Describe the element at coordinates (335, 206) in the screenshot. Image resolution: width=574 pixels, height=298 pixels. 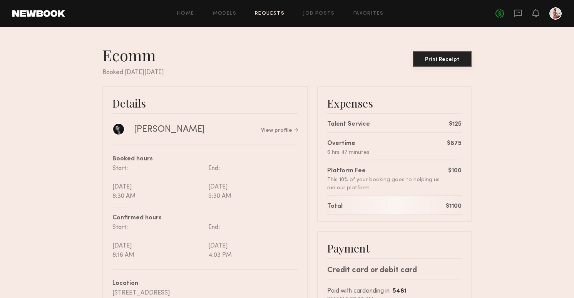
I see `div: Total` at that location.